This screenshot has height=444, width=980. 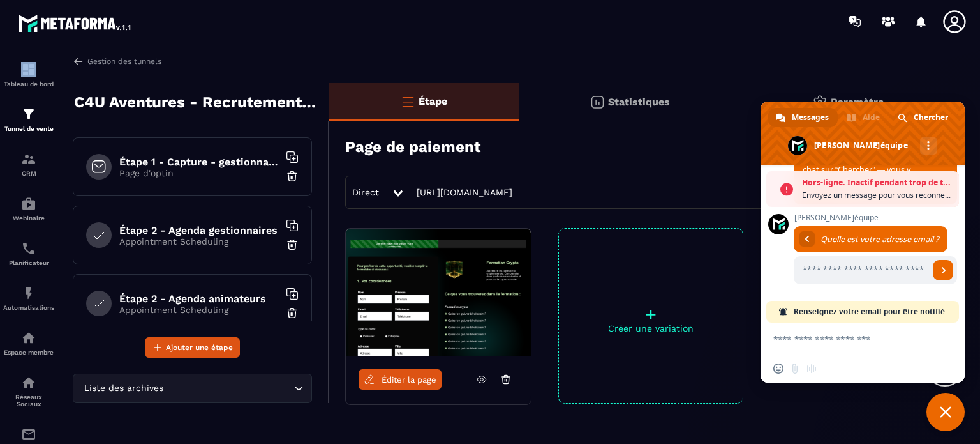 What do you see at coordinates (28, 120) in the screenshot?
I see `a: formationformationTunnel de vente` at bounding box center [28, 120].